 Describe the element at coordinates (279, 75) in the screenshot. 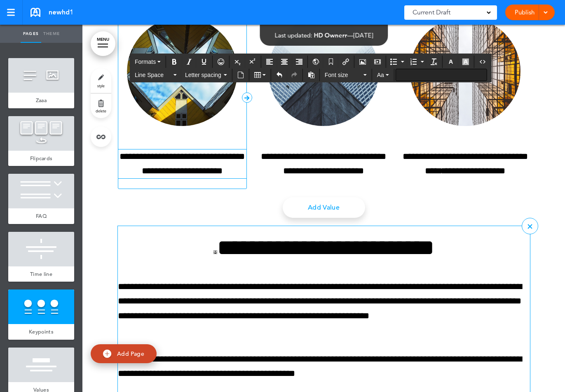

I see `div: Undo` at that location.